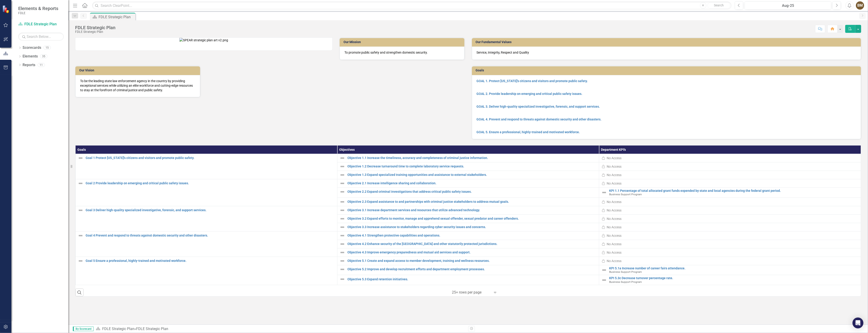 This screenshot has height=333, width=868. I want to click on span: By Scorecard, so click(83, 329).